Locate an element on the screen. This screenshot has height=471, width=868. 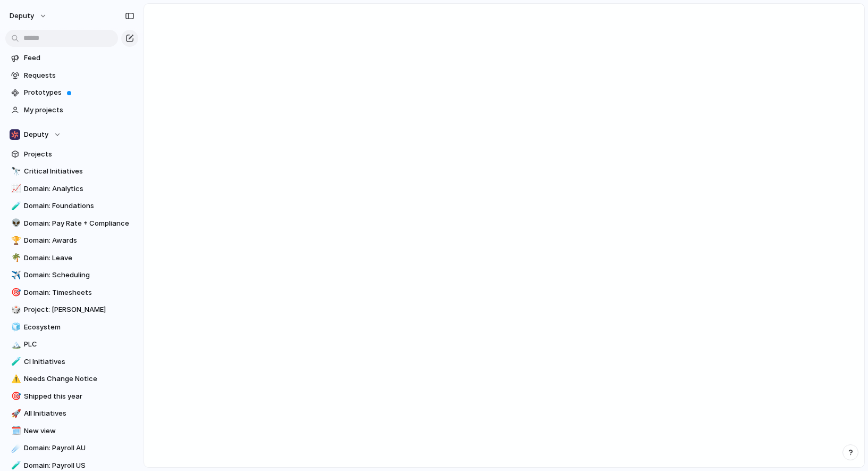
a: 🧊Ecosystem is located at coordinates (72, 327).